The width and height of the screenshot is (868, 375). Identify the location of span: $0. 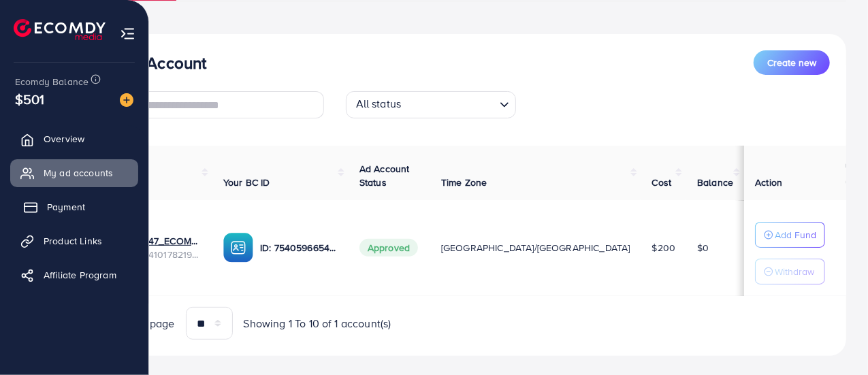
(702, 248).